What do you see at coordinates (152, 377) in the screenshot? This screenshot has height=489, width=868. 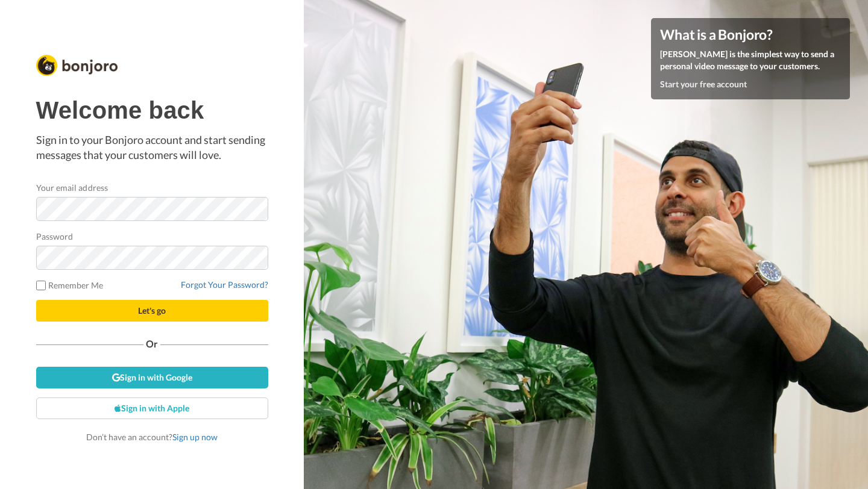 I see `a: Sign in with Google` at bounding box center [152, 377].